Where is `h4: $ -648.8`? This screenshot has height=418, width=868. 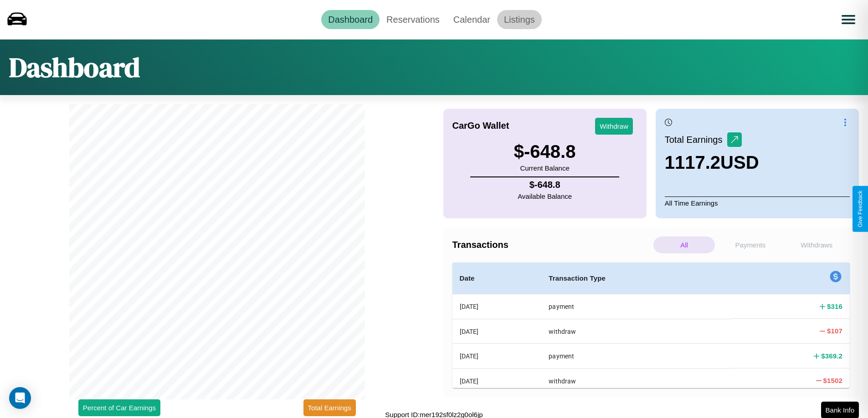
h4: $ -648.8 is located at coordinates (544, 185).